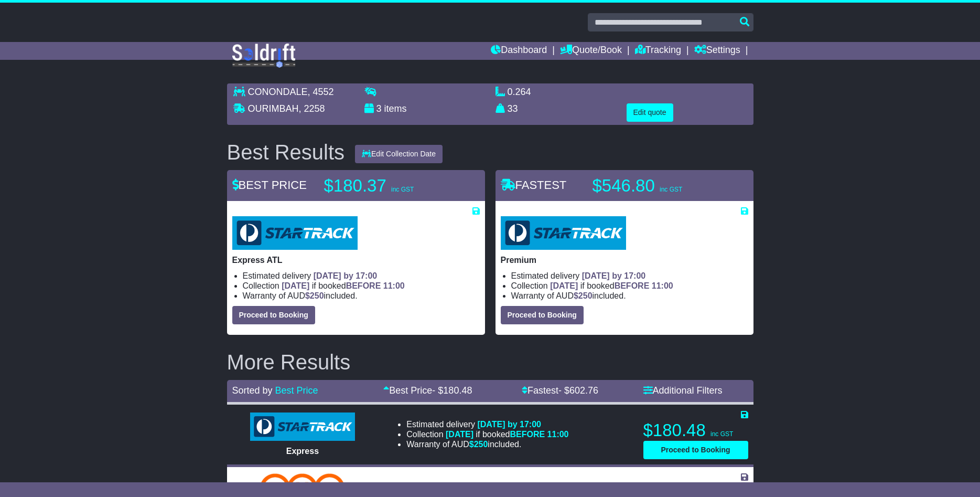 This screenshot has height=497, width=980. What do you see at coordinates (427, 390) in the screenshot?
I see `a: Best Price- $180.48` at bounding box center [427, 390].